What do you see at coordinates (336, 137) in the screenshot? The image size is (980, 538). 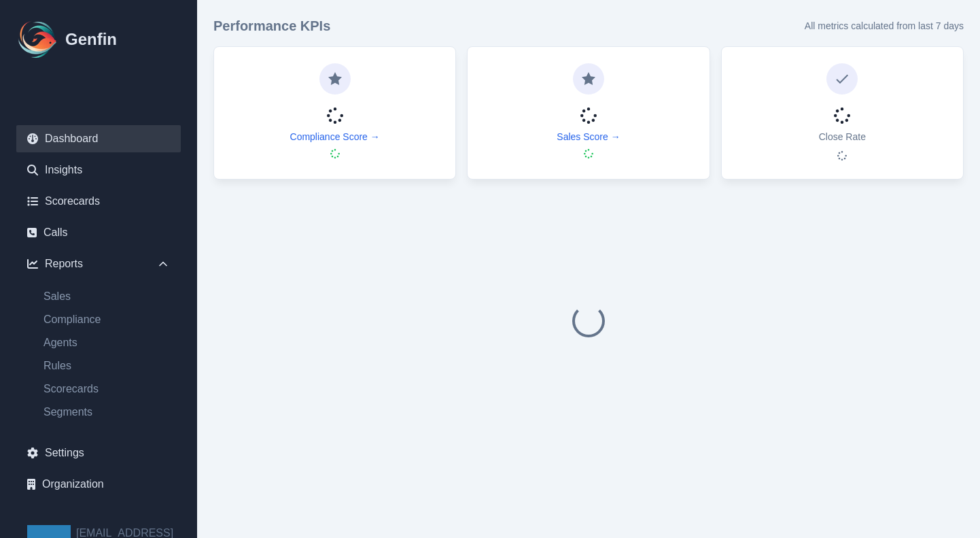 I see `a: Compliance Score →` at bounding box center [336, 137].